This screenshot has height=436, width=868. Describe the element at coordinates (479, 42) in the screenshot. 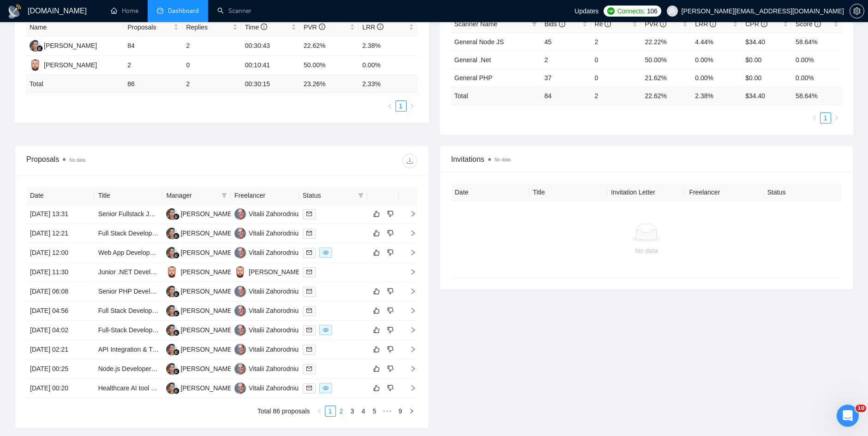

I see `a: General Node JS` at that location.